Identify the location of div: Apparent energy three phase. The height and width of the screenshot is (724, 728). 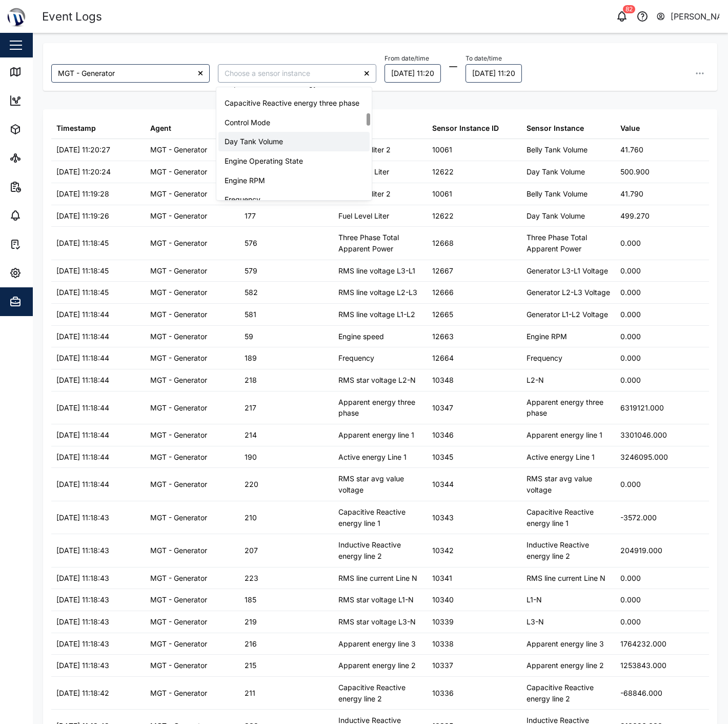
(380, 407).